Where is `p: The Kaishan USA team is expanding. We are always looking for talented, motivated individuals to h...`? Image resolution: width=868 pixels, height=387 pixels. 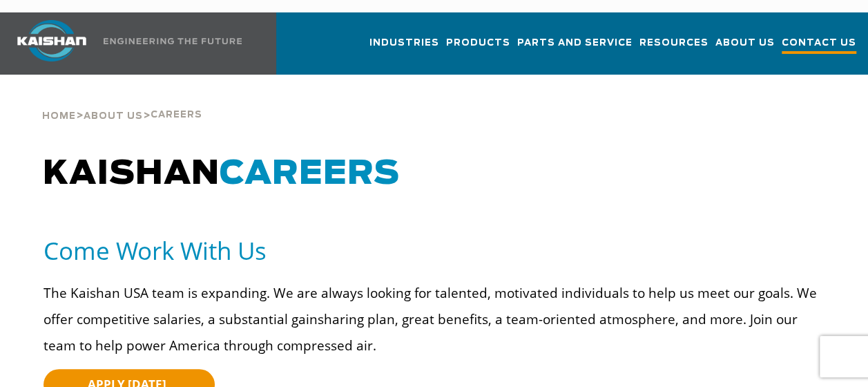
p: The Kaishan USA team is expanding. We are always looking for talented, motivated individuals to h... is located at coordinates (439, 319).